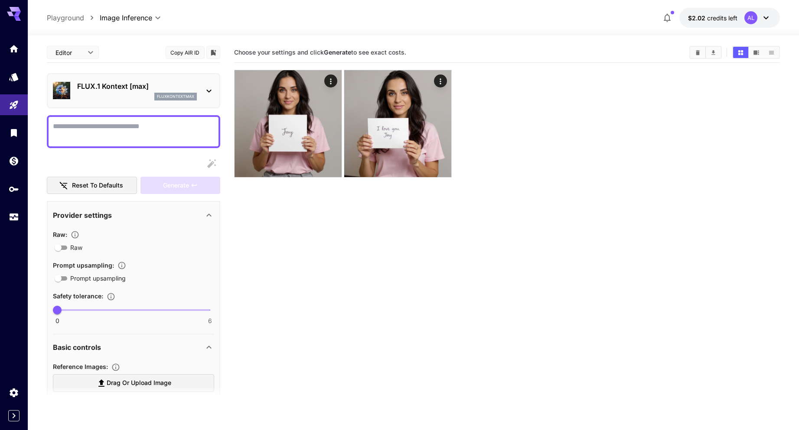  What do you see at coordinates (713, 18) in the screenshot?
I see `div: $2.02092` at bounding box center [713, 18].